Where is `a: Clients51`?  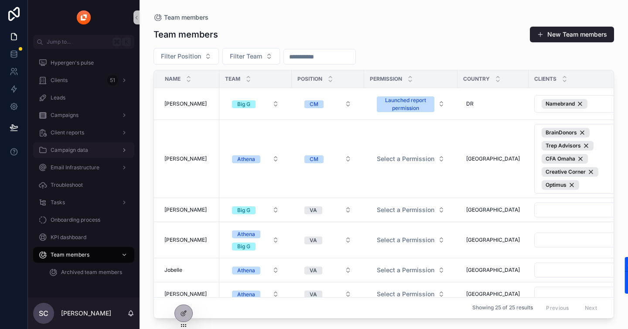 a: Clients51 is located at coordinates (84, 80).